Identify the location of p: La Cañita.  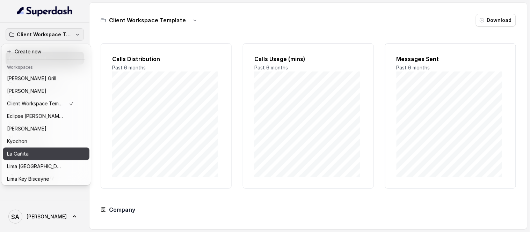
(18, 154).